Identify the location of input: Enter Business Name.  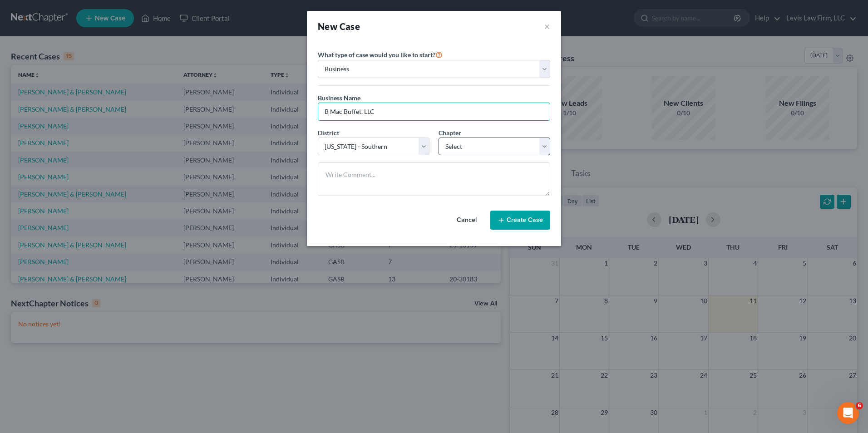
(434, 111).